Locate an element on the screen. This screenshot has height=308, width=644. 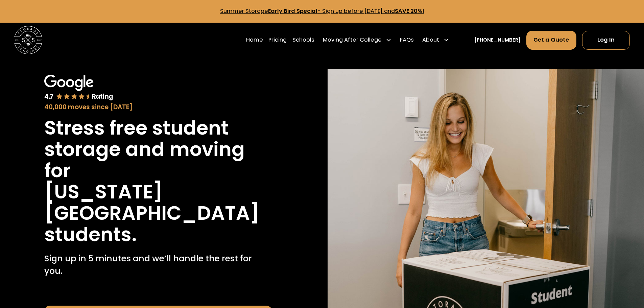
strong: SAVE 20%! is located at coordinates (409, 11).